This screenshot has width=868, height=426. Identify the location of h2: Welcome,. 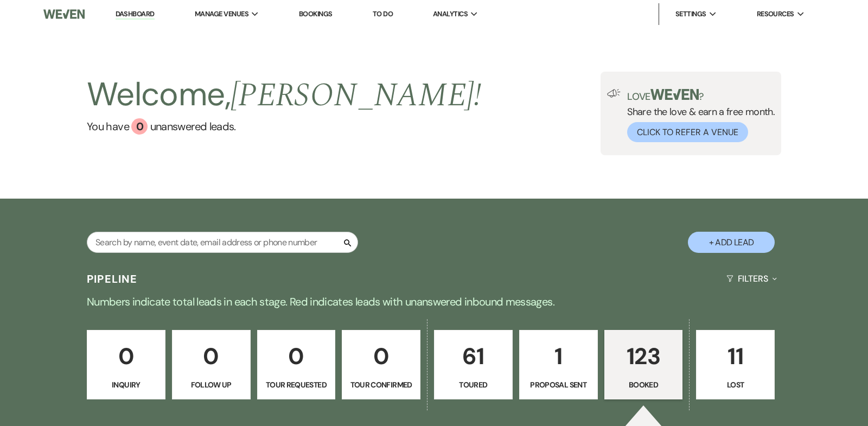
(284, 95).